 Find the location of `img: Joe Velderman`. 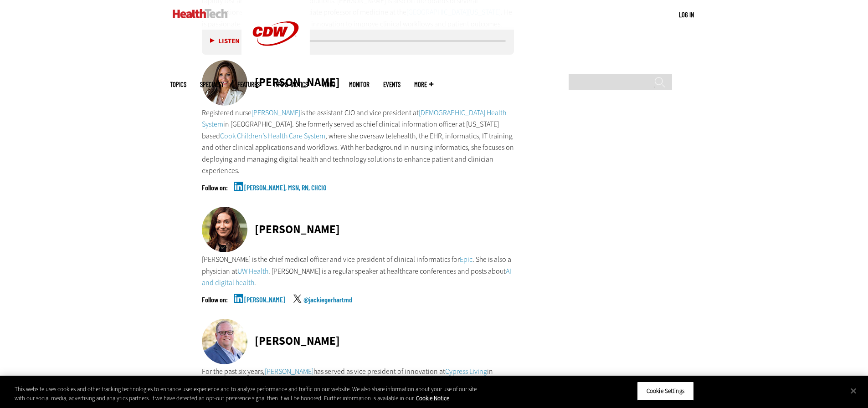

img: Joe Velderman is located at coordinates (225, 342).